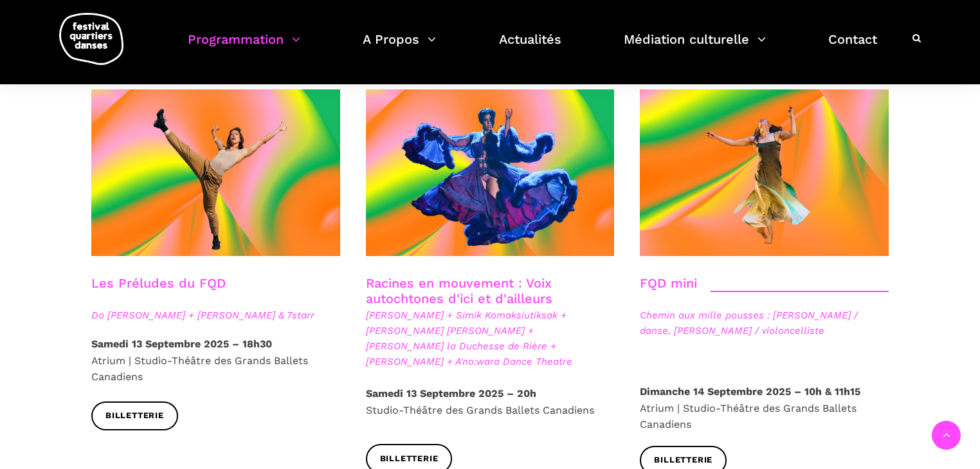 The image size is (980, 469). What do you see at coordinates (399, 47) in the screenshot?
I see `a: A Propos` at bounding box center [399, 47].